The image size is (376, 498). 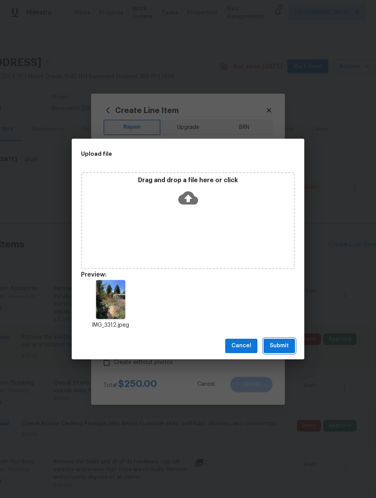 I want to click on span: Submit, so click(x=279, y=345).